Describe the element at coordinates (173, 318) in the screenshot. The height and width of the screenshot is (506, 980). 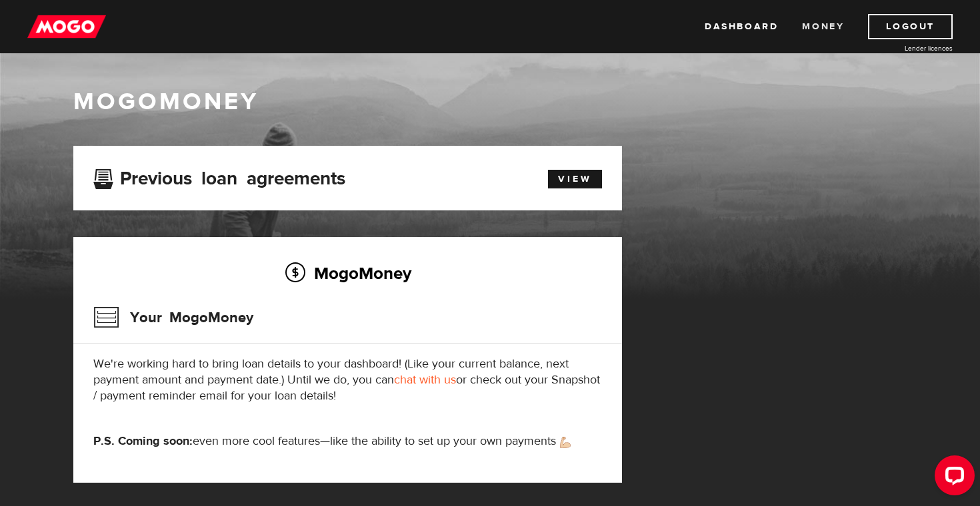
I see `h3: Your MogoMoney` at that location.